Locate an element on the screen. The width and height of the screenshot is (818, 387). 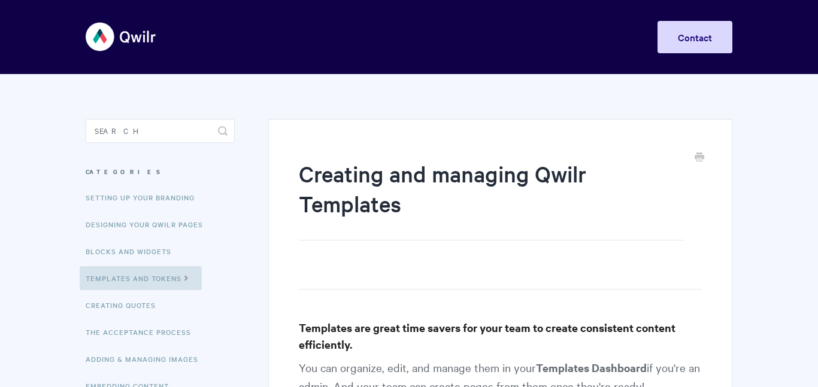
a: Templates and Tokens is located at coordinates (141, 278).